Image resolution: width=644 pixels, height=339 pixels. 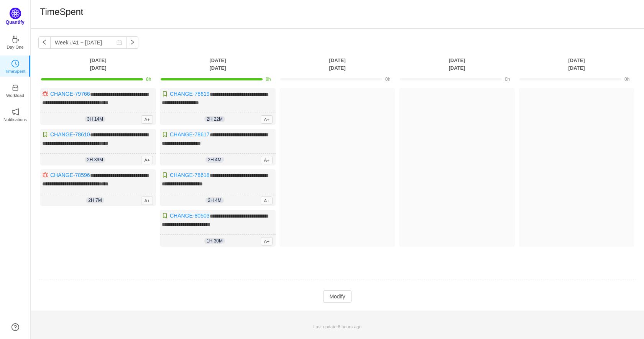 I want to click on span: 3h 14m, so click(x=95, y=119).